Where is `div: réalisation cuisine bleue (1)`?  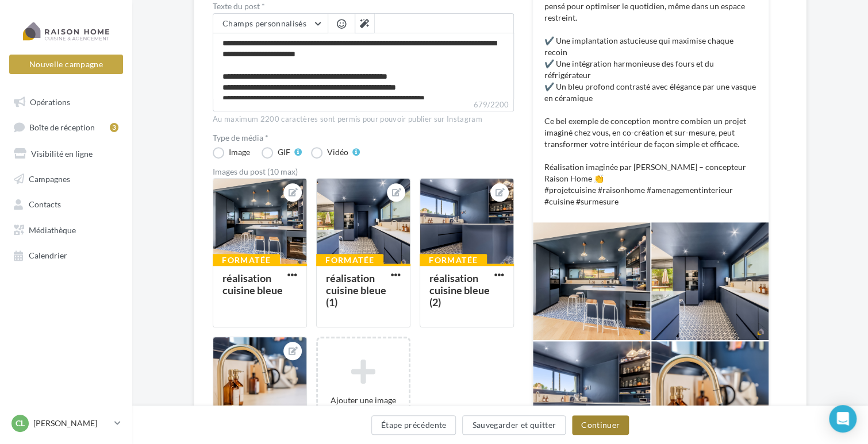 div: réalisation cuisine bleue (1) is located at coordinates (356, 290).